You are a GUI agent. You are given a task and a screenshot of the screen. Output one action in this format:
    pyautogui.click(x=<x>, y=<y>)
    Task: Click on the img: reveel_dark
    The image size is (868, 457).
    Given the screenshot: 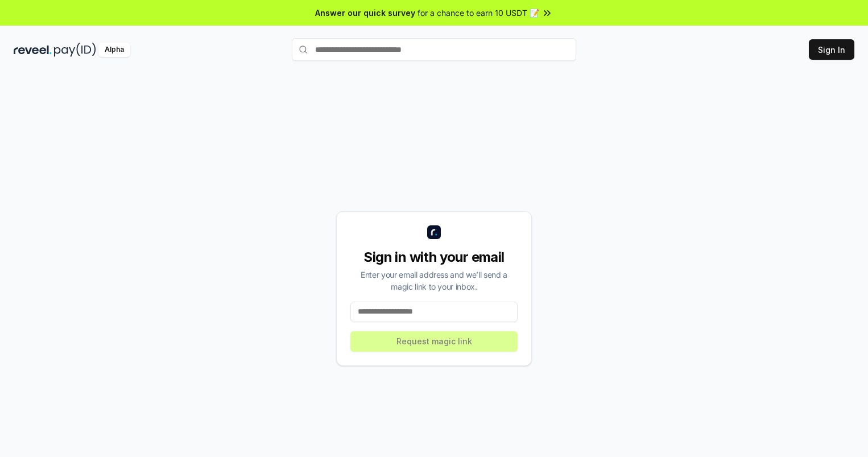 What is the action you would take?
    pyautogui.click(x=33, y=50)
    